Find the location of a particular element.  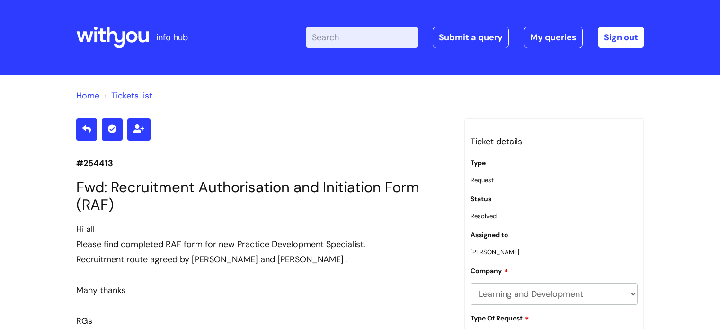

p: info hub is located at coordinates (172, 37).